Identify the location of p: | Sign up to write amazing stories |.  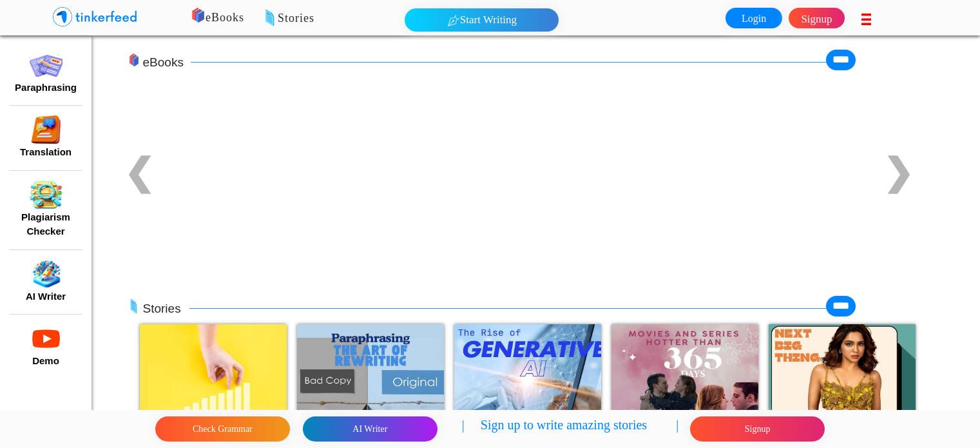
(571, 428).